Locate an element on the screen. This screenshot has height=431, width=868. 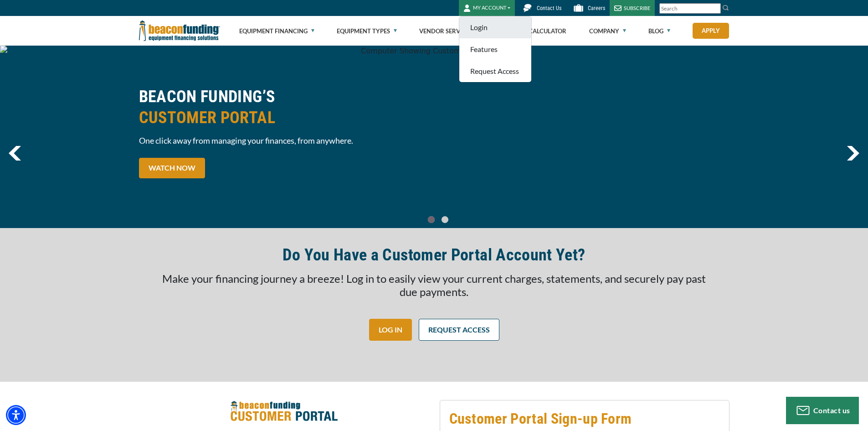
span: Careers is located at coordinates (596, 8).